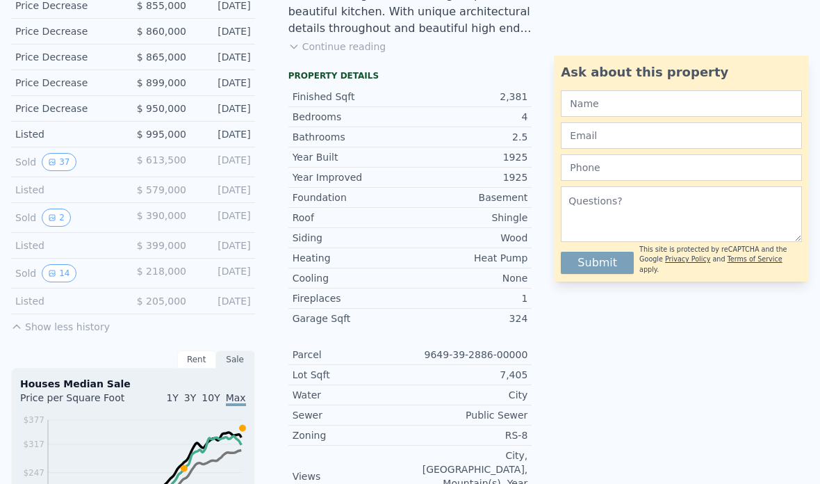 Image resolution: width=820 pixels, height=484 pixels. I want to click on div: Public Sewer, so click(468, 415).